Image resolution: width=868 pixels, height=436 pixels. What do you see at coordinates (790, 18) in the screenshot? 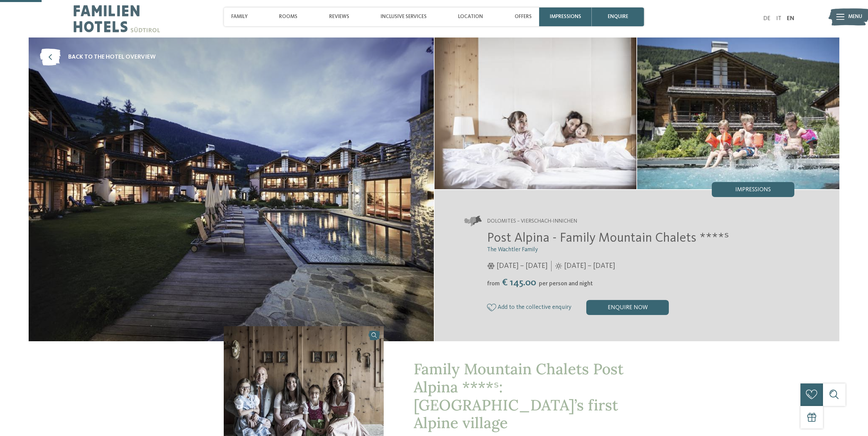
I see `a: EN` at bounding box center [790, 18].